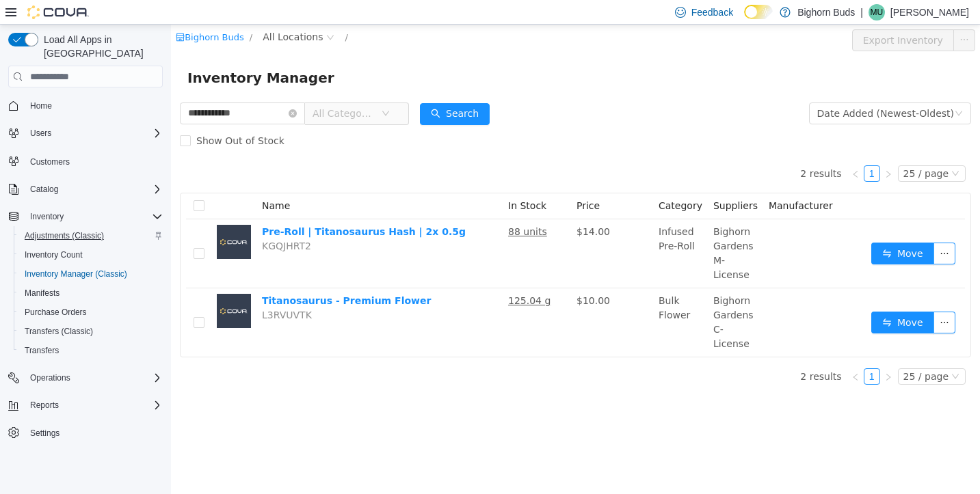 The height and width of the screenshot is (494, 980). I want to click on button: Customers, so click(85, 161).